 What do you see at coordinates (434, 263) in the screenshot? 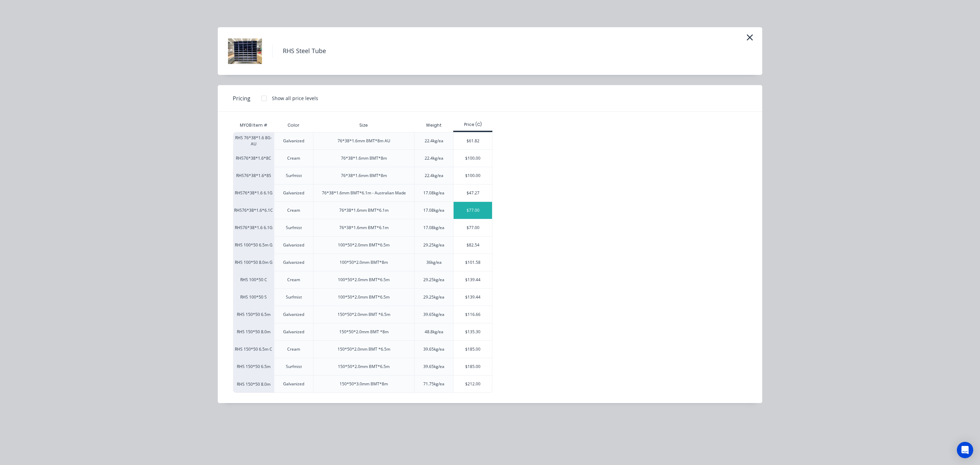
I see `div: 36kg/ea` at bounding box center [434, 263].